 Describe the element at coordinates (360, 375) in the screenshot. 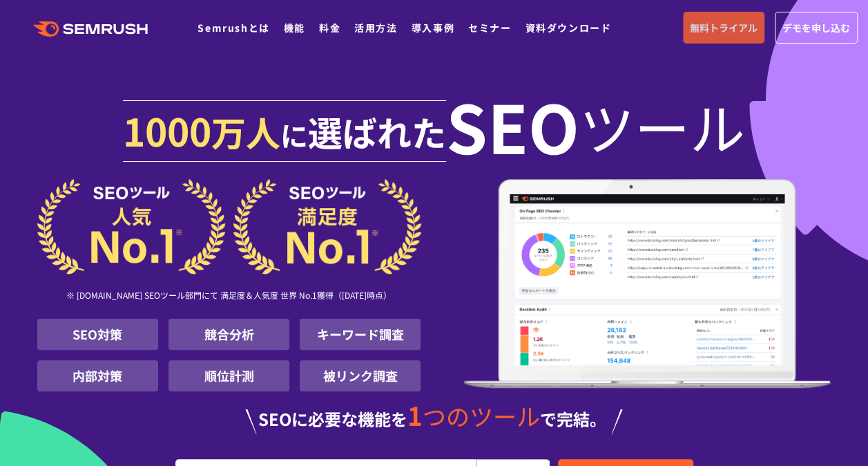

I see `li: 被リンク調査` at that location.